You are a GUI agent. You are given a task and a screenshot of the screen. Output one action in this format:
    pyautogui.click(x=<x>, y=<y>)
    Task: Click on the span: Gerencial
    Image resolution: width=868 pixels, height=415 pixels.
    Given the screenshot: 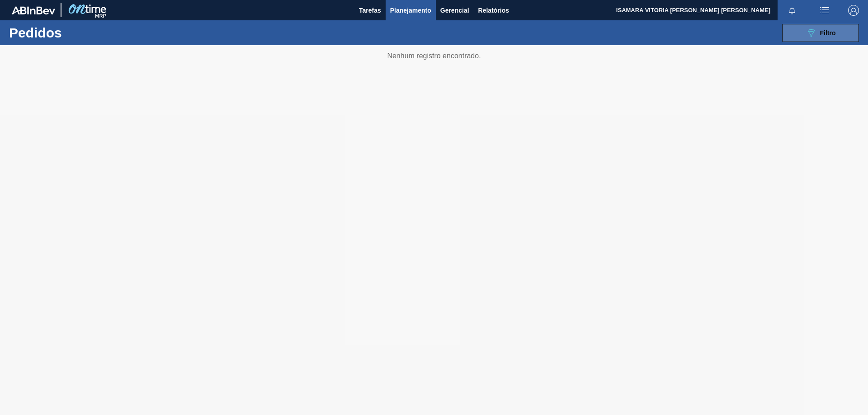 What is the action you would take?
    pyautogui.click(x=455, y=10)
    